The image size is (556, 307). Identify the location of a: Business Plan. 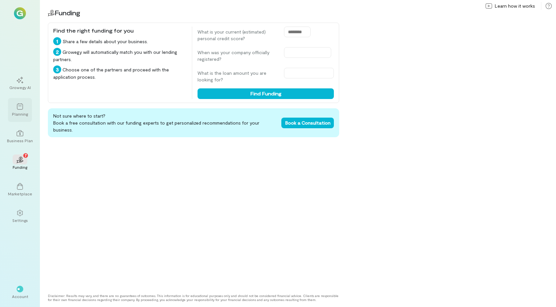
(20, 137).